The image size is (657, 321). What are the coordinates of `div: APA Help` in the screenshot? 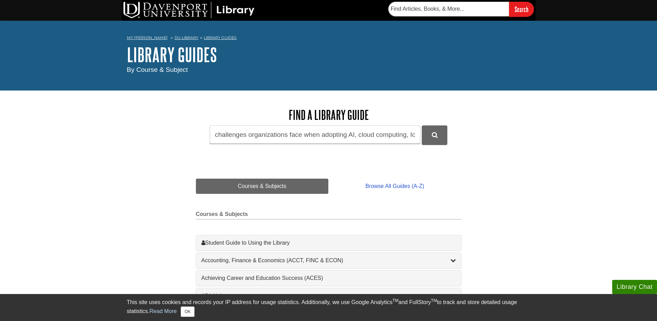 It's located at (329, 295).